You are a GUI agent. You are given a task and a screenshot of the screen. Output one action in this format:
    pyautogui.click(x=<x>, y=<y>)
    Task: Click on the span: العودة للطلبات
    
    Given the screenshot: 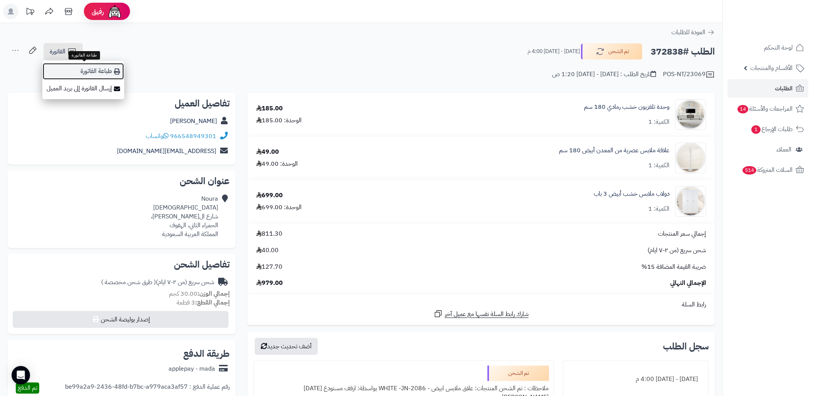 What is the action you would take?
    pyautogui.click(x=689, y=32)
    